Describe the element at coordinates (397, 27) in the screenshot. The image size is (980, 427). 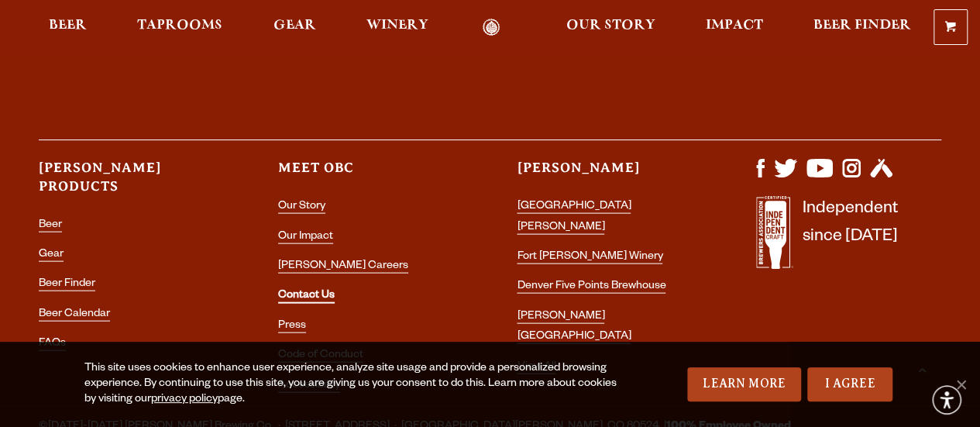
I see `a: Winery` at that location.